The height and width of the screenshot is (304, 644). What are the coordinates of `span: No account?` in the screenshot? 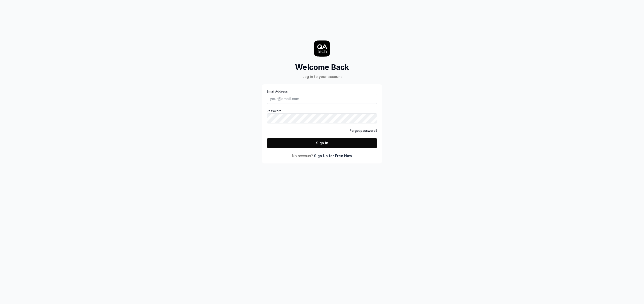 It's located at (302, 156).